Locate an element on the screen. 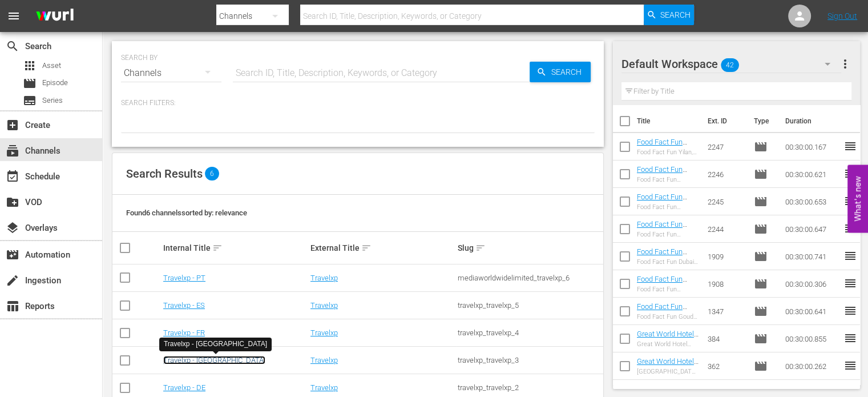  div: travelxp_travelxp_5 is located at coordinates (530, 305).